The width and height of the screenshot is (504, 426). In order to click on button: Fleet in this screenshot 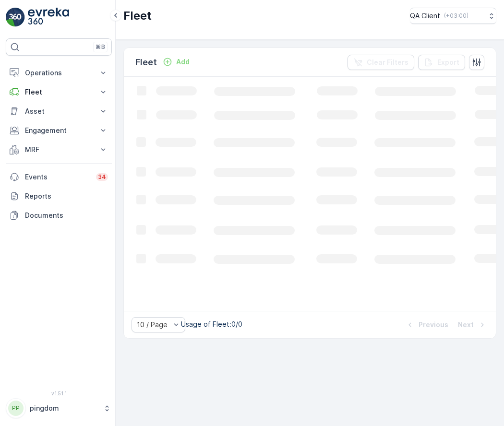, I will do `click(58, 92)`.